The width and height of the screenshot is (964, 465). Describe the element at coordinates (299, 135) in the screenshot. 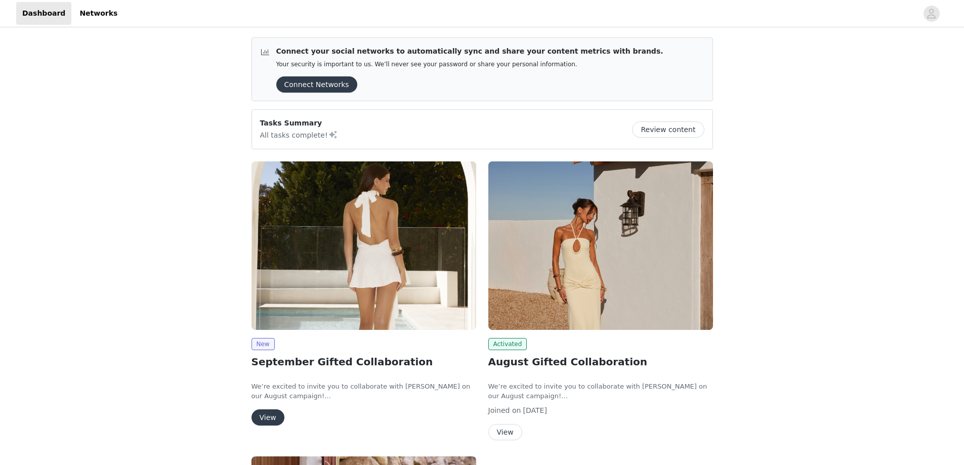

I see `p: All tasks complete!` at that location.